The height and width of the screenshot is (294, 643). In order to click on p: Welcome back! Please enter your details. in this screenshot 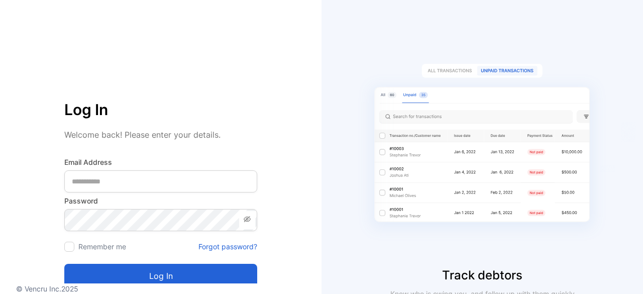, I will do `click(161, 135)`.